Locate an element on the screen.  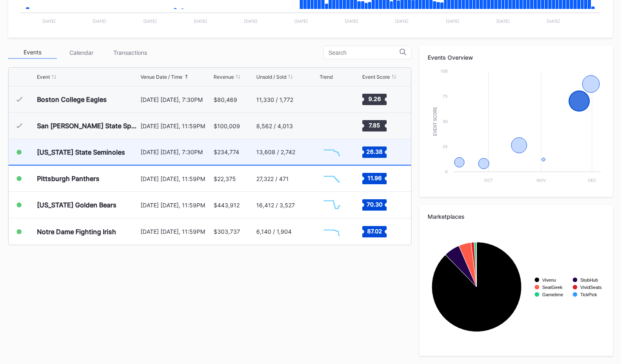
text: 100 is located at coordinates (444, 71).